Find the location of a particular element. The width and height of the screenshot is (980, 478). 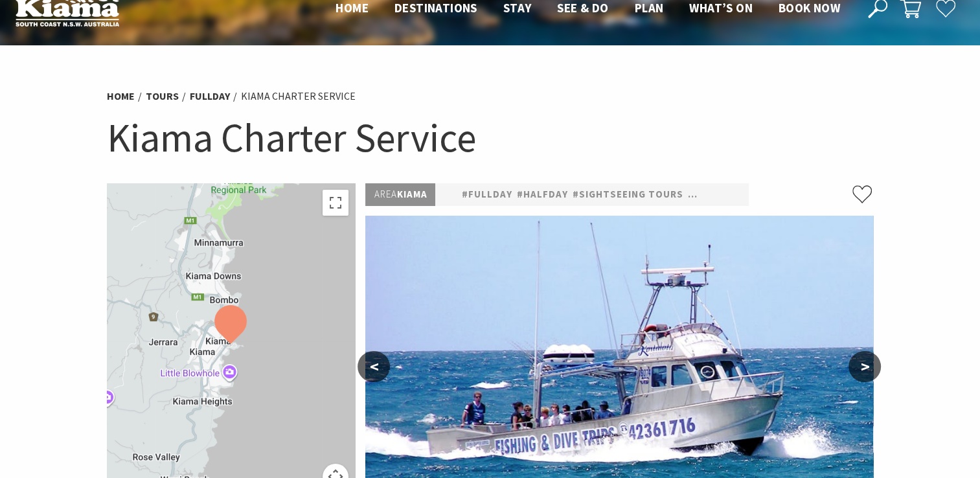

li: Kiama Charter Service is located at coordinates (298, 97).